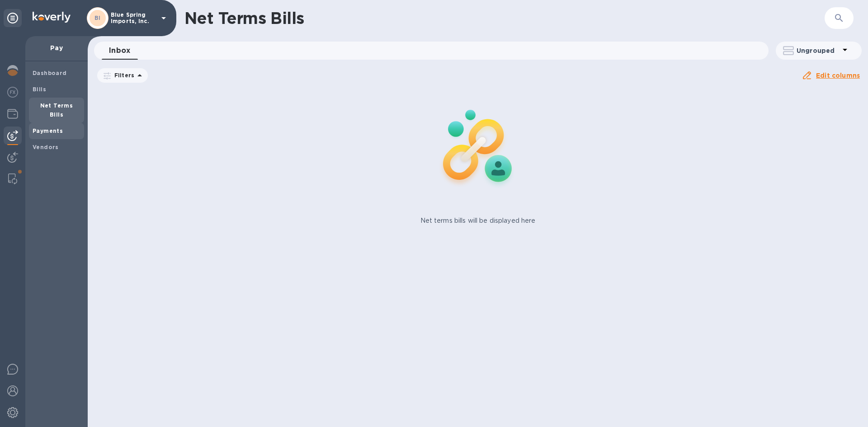 The width and height of the screenshot is (868, 427). Describe the element at coordinates (46, 147) in the screenshot. I see `b: Vendors` at that location.